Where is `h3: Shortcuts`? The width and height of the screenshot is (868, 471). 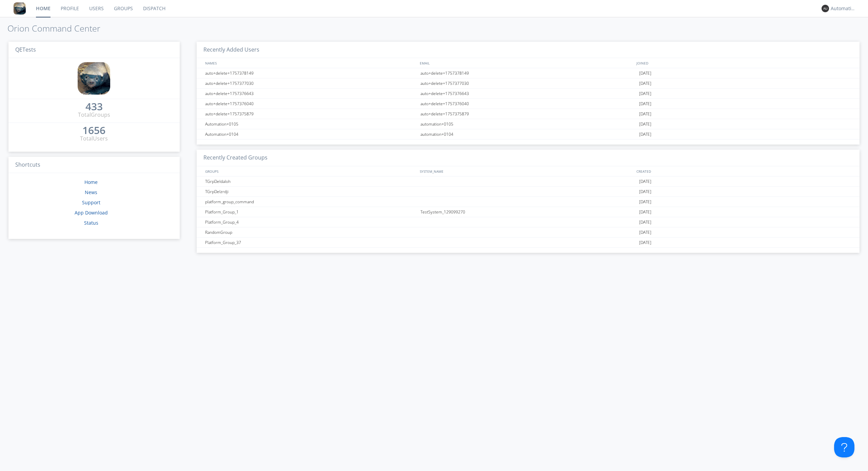
h3: Shortcuts is located at coordinates (94, 164).